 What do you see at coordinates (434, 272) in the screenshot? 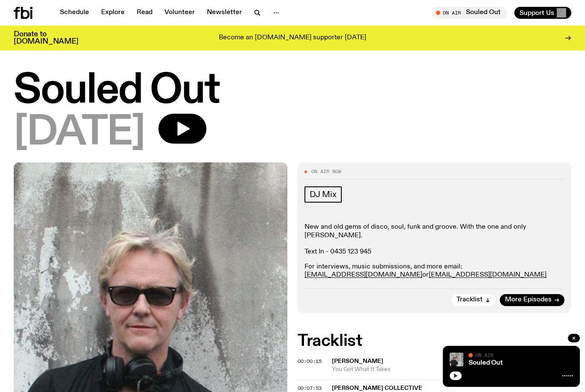
I see `p: For interviews, music submissions, and more email: or` at bounding box center [434, 272].